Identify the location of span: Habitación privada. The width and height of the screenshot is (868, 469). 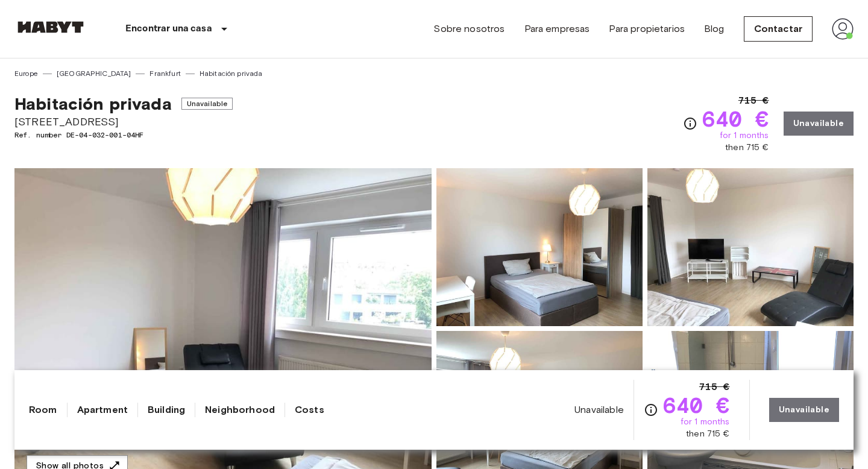
(93, 103).